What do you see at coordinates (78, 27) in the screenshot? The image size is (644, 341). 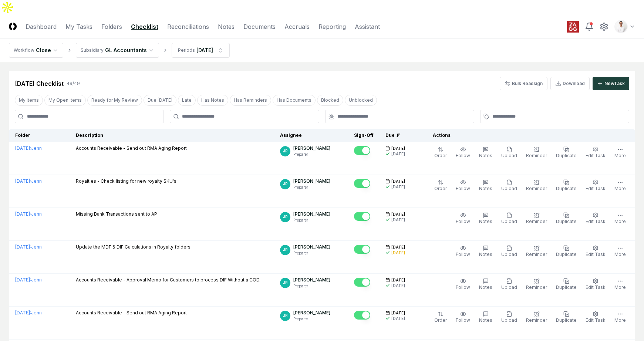 I see `a: My Tasks` at bounding box center [78, 27].